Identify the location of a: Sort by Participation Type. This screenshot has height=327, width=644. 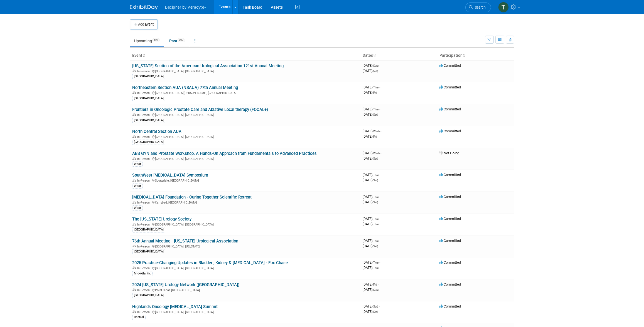
(464, 55).